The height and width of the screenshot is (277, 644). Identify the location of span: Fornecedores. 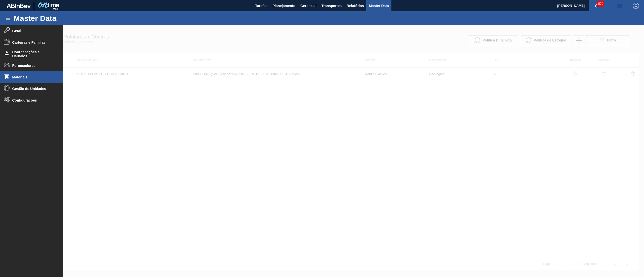
(33, 66).